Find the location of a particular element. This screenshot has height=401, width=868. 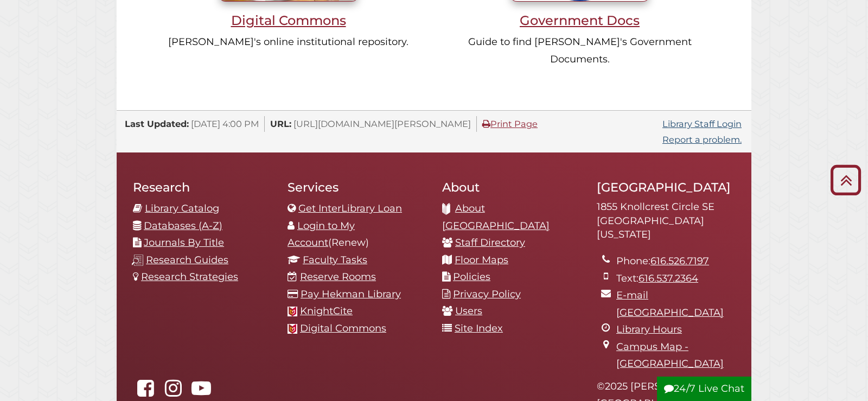

a: Library Staff Login is located at coordinates (702, 124).